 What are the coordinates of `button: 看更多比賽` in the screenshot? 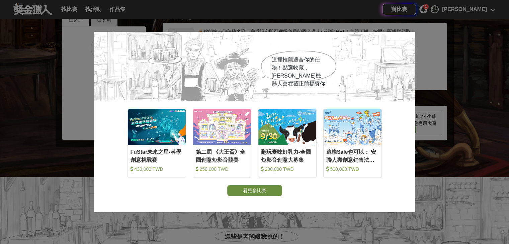 It's located at (255, 191).